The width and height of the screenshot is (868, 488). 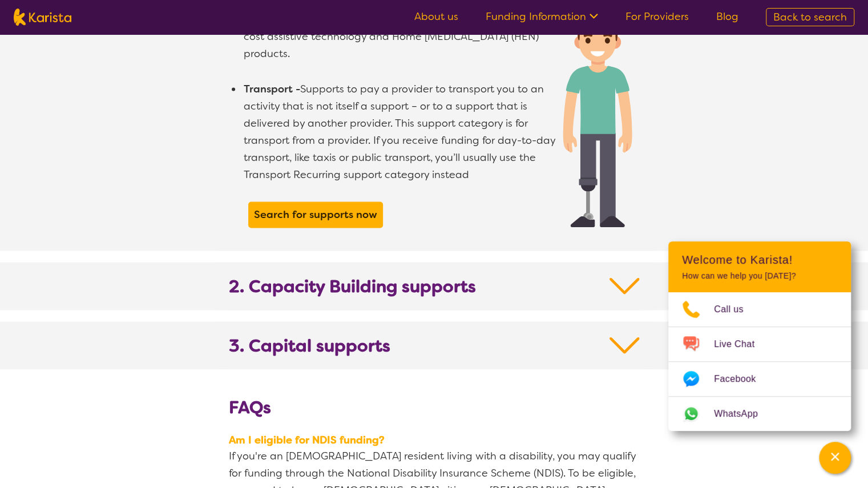 I want to click on b: Transport -, so click(x=272, y=89).